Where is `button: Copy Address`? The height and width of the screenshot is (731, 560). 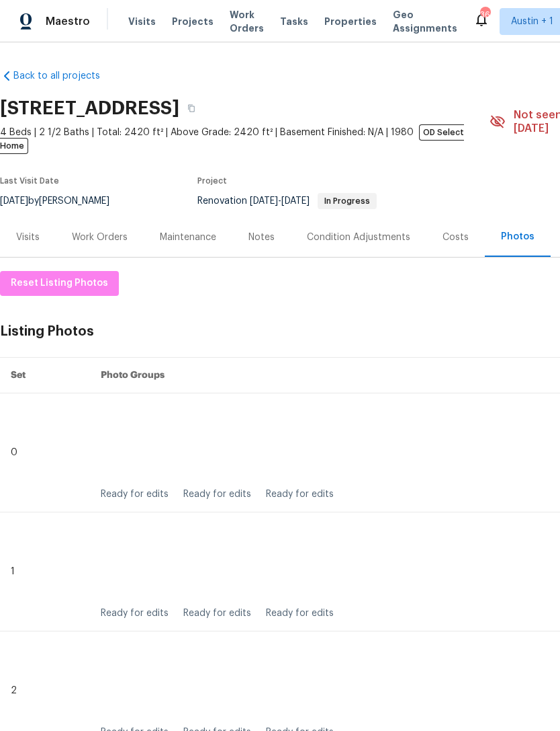
button: Copy Address is located at coordinates (191, 108).